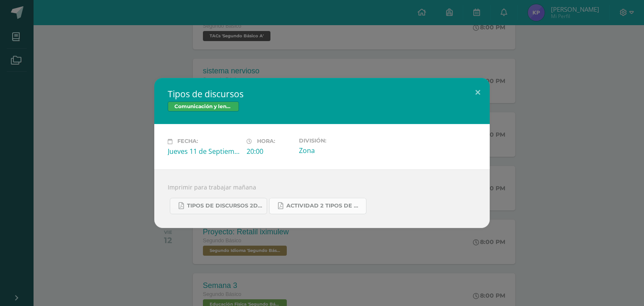 The image size is (644, 306). I want to click on div: Zona, so click(335, 151).